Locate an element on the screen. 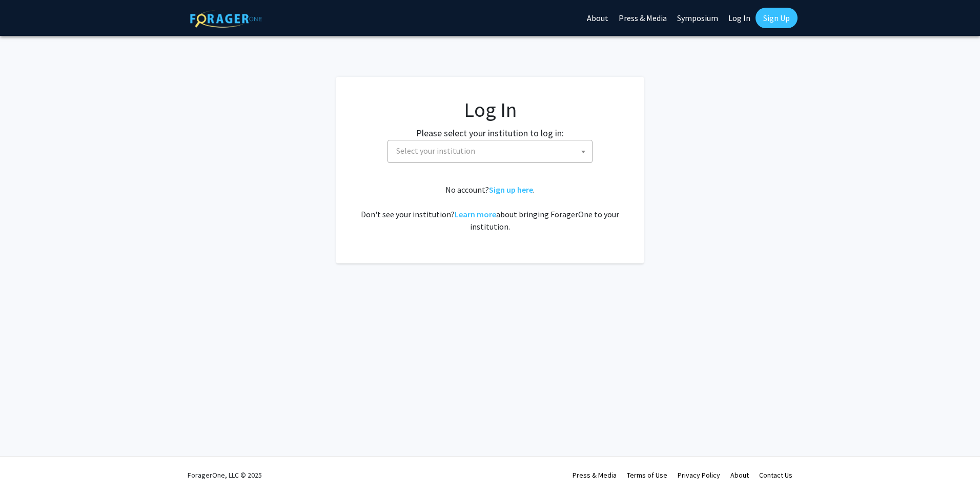 This screenshot has height=493, width=980. label: Please select your institution to log in: is located at coordinates (490, 133).